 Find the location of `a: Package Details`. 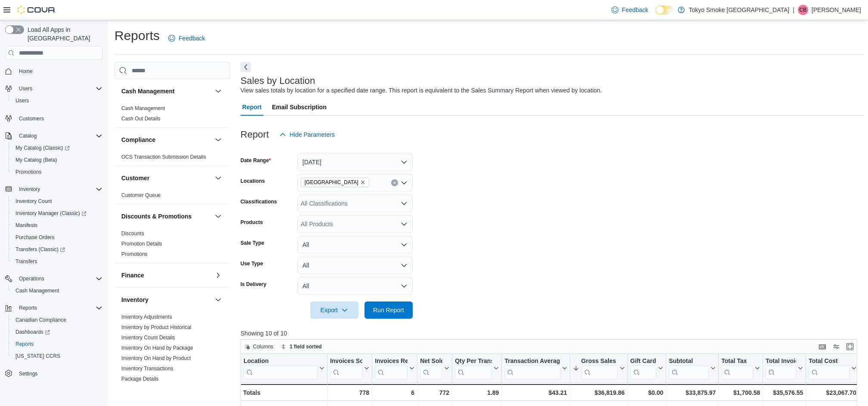

a: Package Details is located at coordinates (140, 379).